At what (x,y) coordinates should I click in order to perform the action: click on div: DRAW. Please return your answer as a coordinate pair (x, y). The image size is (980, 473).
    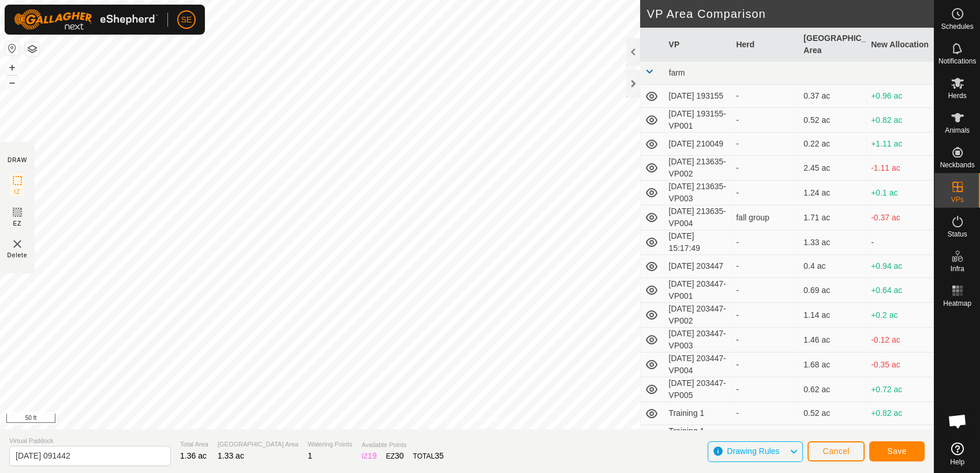
    Looking at the image, I should click on (18, 160).